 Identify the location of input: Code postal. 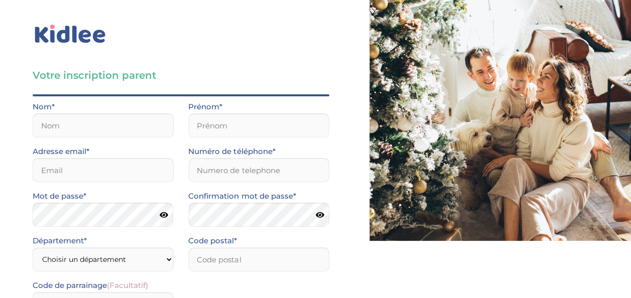
(259, 260).